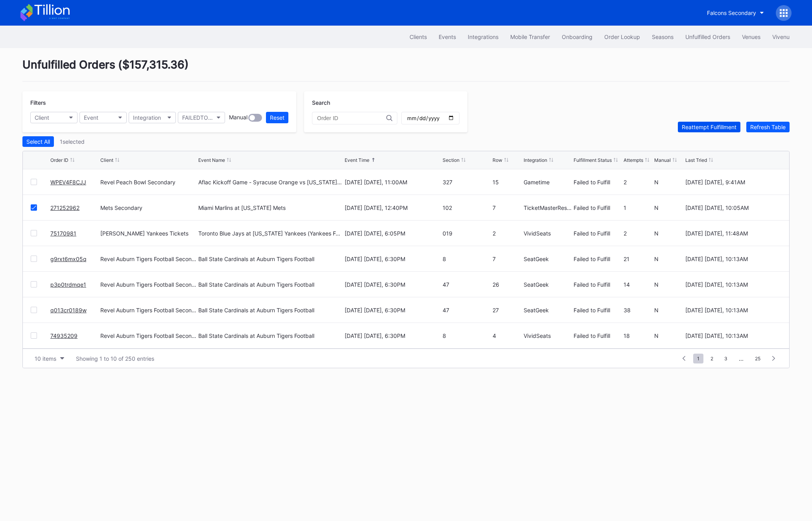 This screenshot has width=812, height=521. Describe the element at coordinates (357, 160) in the screenshot. I see `div: Event Time` at that location.